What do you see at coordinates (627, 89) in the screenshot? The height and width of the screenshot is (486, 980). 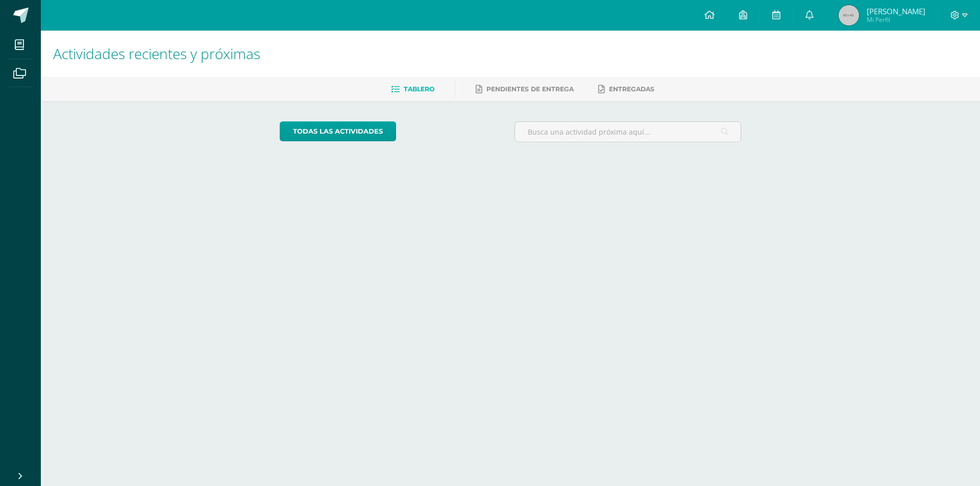 I see `a: Entregadas` at bounding box center [627, 89].